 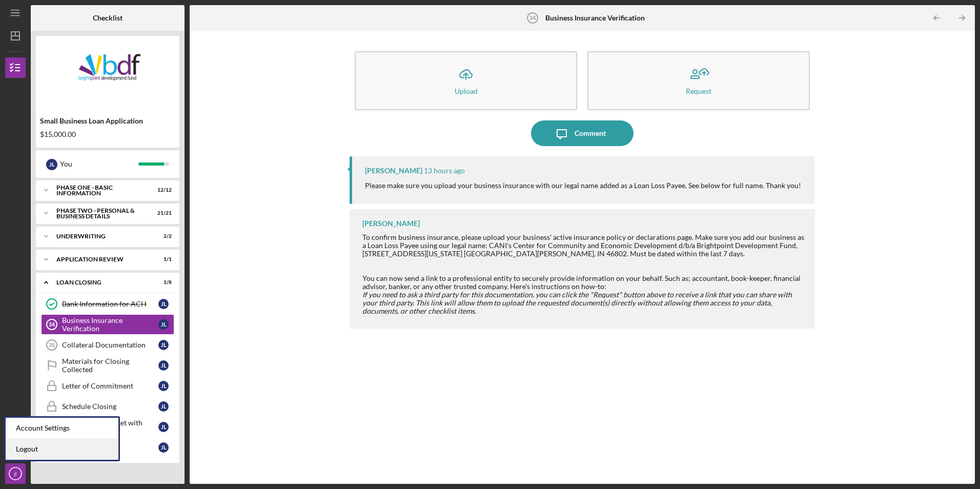 I want to click on div: Materials for Closing Collected, so click(x=111, y=365).